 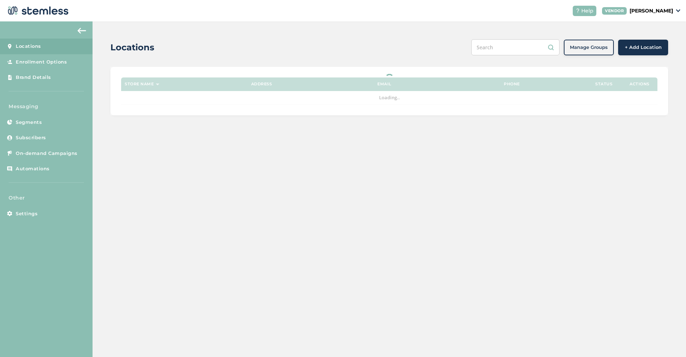 I want to click on span: Enrollment Options, so click(x=41, y=62).